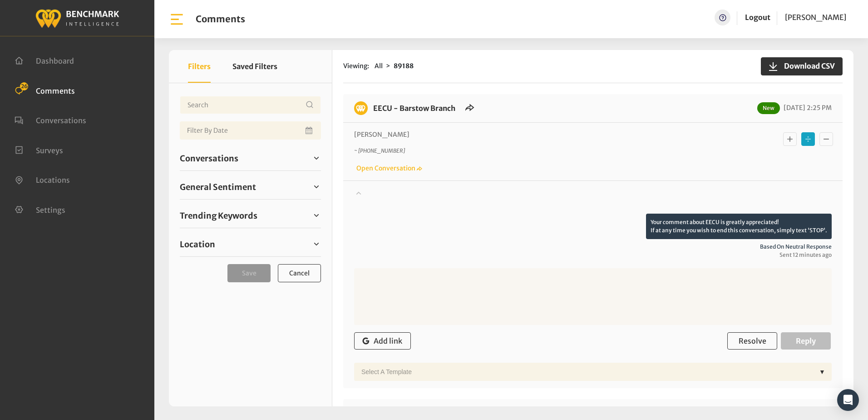 The height and width of the screenshot is (420, 868). What do you see at coordinates (752, 341) in the screenshot?
I see `span: Resolve` at bounding box center [752, 341].